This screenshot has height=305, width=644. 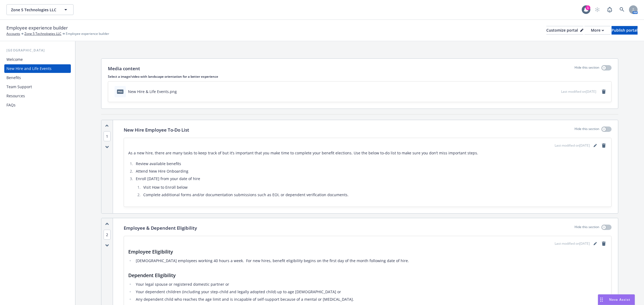 What do you see at coordinates (370, 171) in the screenshot?
I see `li: Attend New Hire Onboarding` at bounding box center [370, 171].